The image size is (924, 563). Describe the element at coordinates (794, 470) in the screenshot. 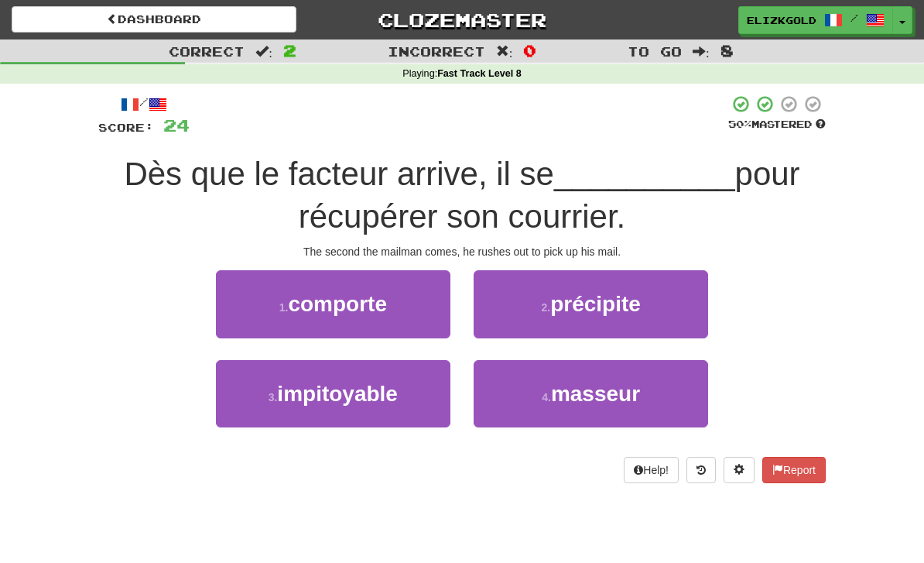

I see `button: Report` at that location.